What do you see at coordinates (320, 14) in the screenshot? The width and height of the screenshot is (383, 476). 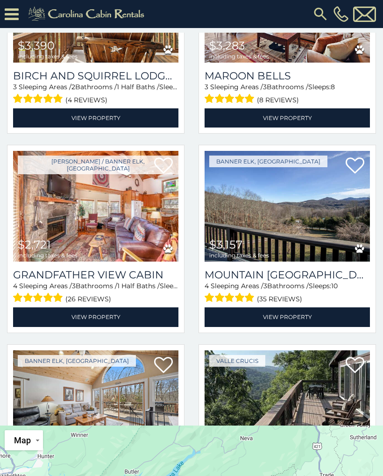 I see `img: search-regular.svg` at bounding box center [320, 14].